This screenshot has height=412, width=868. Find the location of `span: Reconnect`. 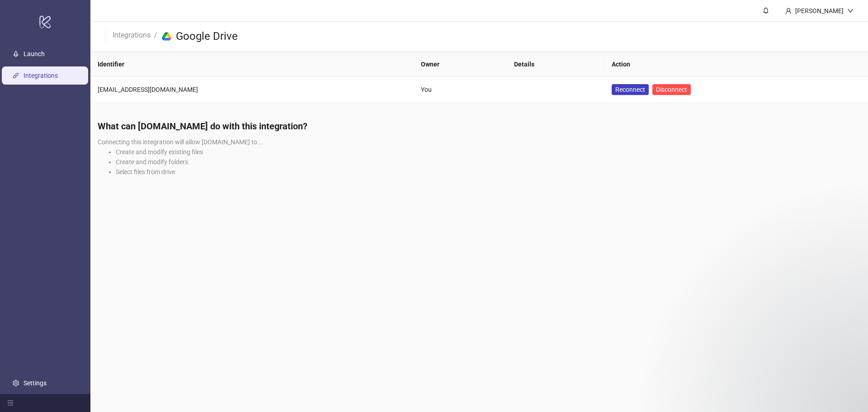

span: Reconnect is located at coordinates (630, 89).